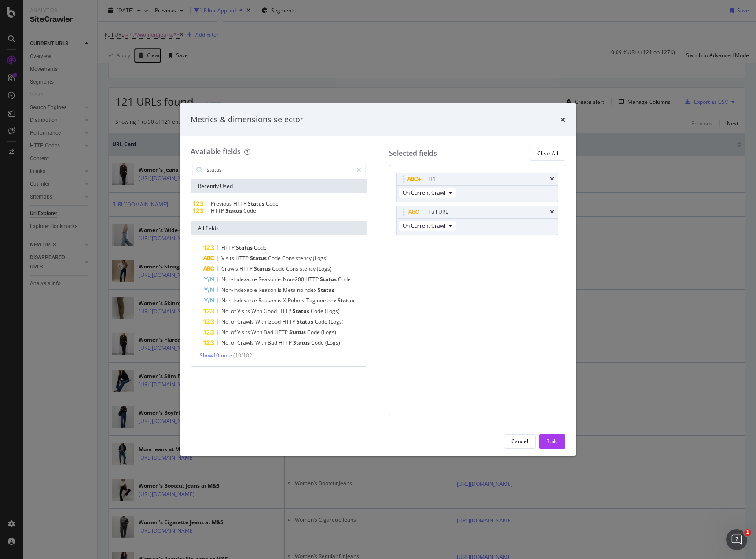 The image size is (756, 559). I want to click on input: Search by field name, so click(279, 170).